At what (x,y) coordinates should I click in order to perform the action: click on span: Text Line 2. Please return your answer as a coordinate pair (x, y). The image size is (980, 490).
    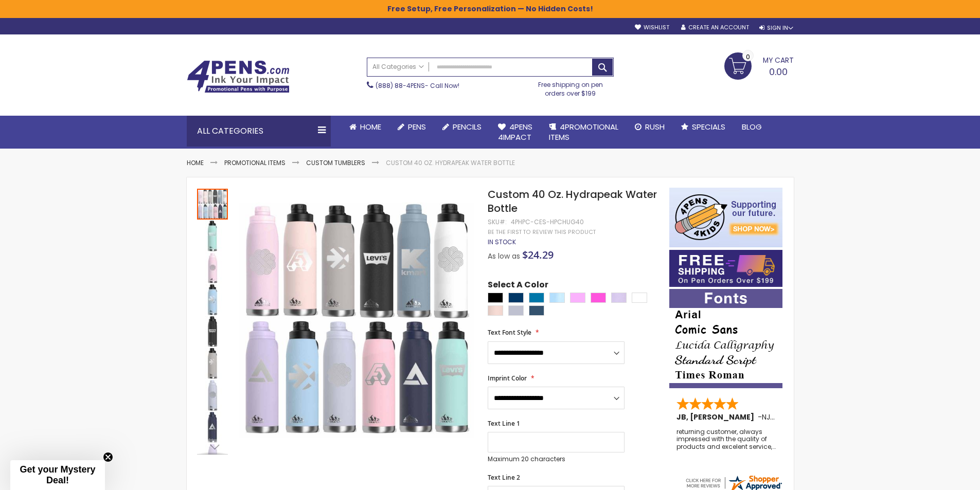
    Looking at the image, I should click on (504, 477).